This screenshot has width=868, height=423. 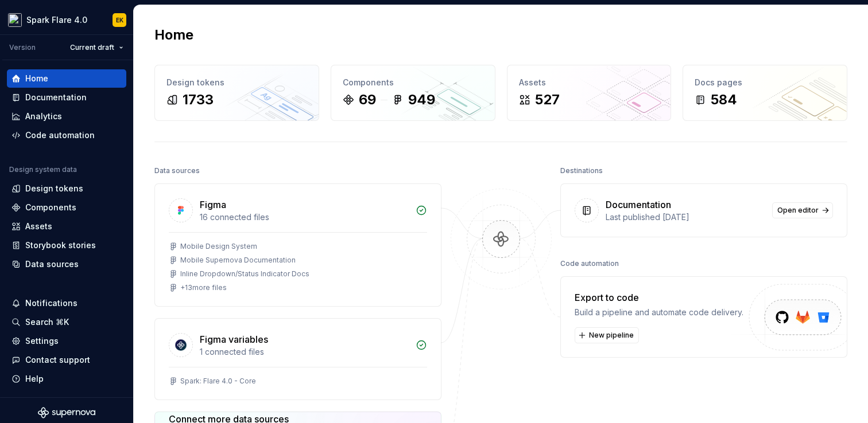 I want to click on div: Notifications, so click(x=51, y=303).